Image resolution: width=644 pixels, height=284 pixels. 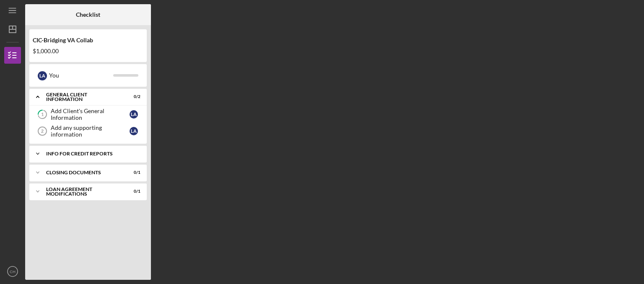 What do you see at coordinates (91, 153) in the screenshot?
I see `div: Info for Credit Reports` at bounding box center [91, 153].